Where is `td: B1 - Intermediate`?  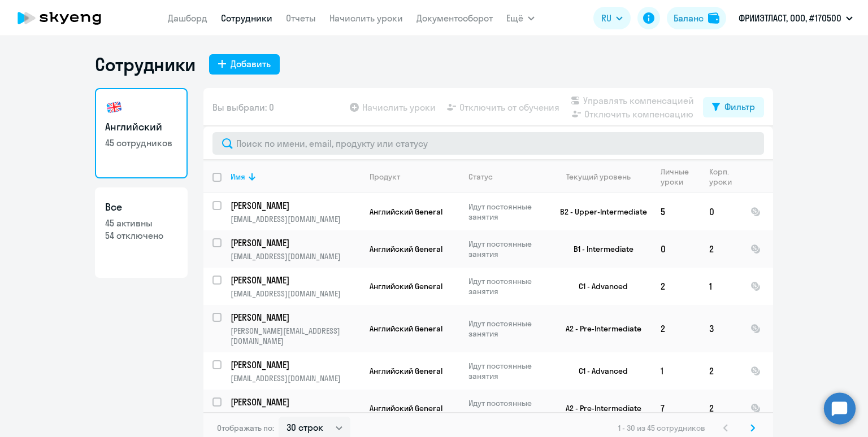
td: B1 - Intermediate is located at coordinates (599, 249).